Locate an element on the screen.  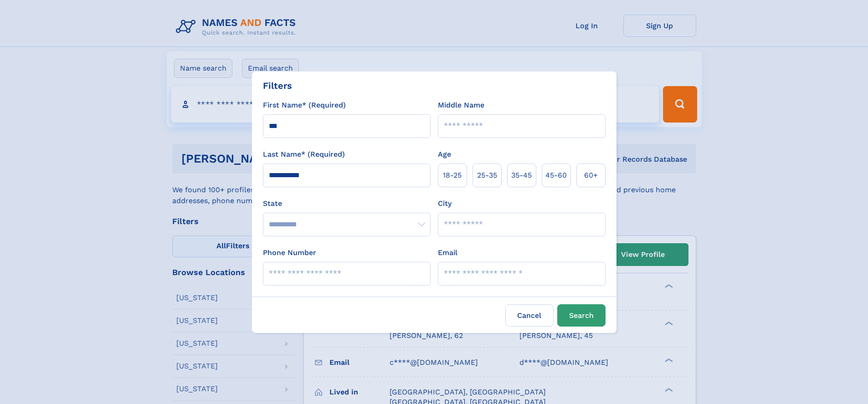
label: Phone Number is located at coordinates (289, 253).